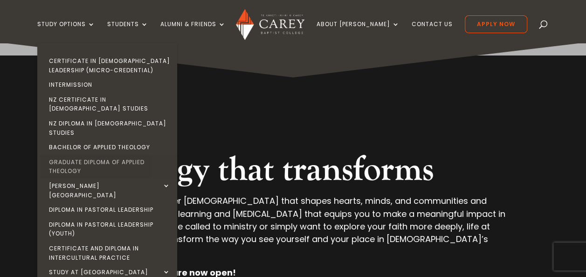 This screenshot has height=277, width=586. Describe the element at coordinates (110, 229) in the screenshot. I see `a: Diploma in Pastoral Leadership (Youth)` at that location.